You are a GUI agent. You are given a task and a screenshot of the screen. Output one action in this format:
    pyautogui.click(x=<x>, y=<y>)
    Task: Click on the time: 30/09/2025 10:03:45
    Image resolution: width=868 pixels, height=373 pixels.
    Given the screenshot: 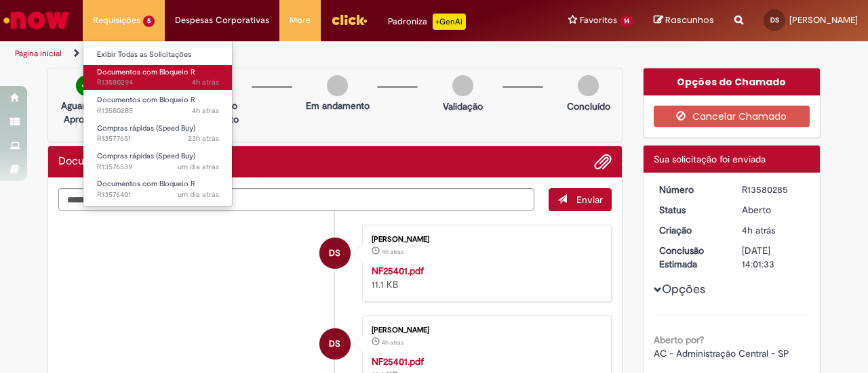 What is the action you would take?
    pyautogui.click(x=205, y=82)
    